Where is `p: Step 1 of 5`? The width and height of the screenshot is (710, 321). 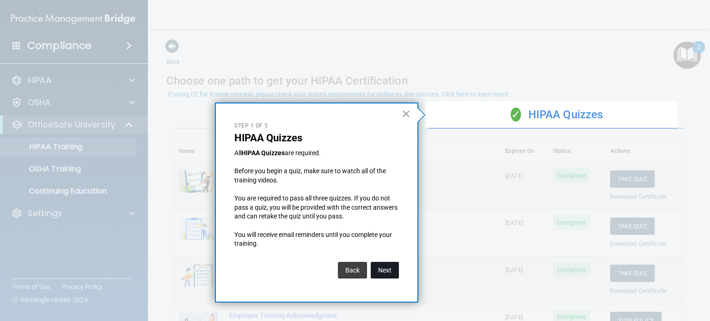 p: Step 1 of 5 is located at coordinates (317, 126).